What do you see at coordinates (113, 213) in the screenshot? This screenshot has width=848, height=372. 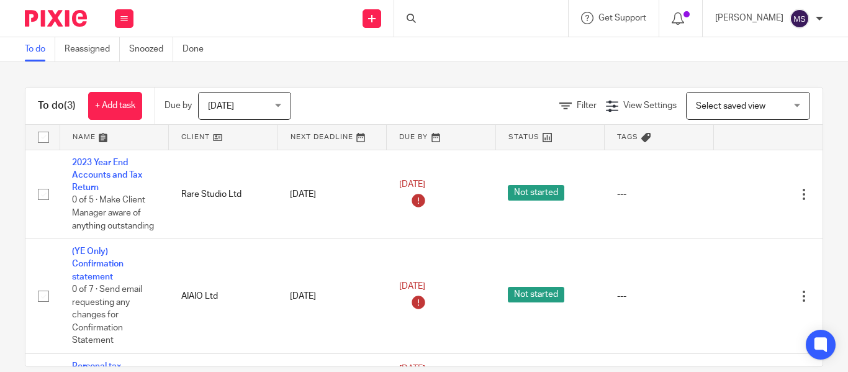 I see `span: 0 of 5 · Make Client Manager aware of anything outstanding` at bounding box center [113, 213].